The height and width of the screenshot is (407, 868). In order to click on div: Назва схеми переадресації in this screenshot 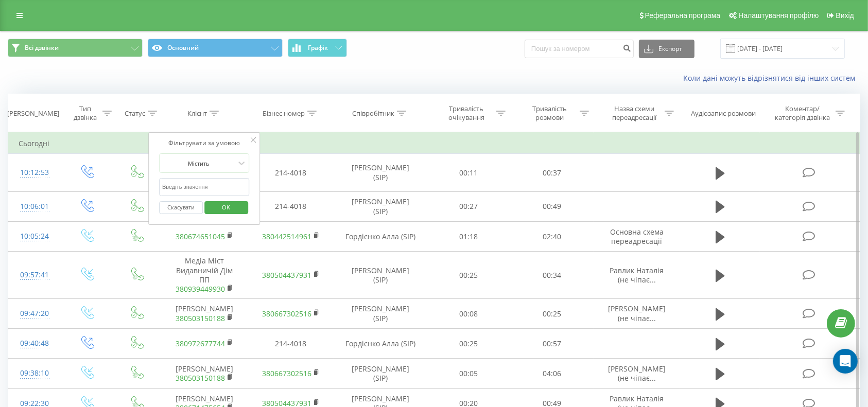, I will do `click(635, 113)`.